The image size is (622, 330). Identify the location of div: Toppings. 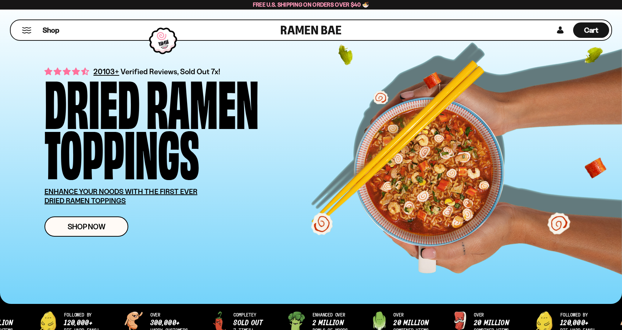
(122, 151).